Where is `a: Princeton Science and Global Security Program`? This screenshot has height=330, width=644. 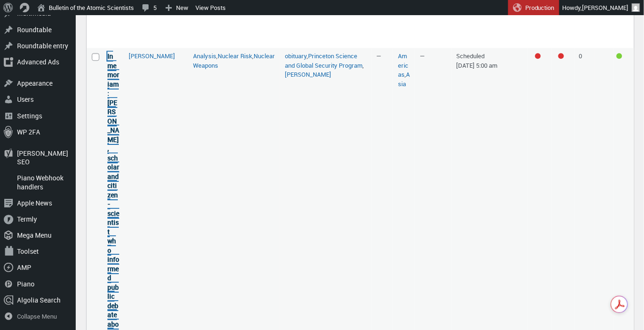
a: Princeton Science and Global Security Program is located at coordinates (324, 61).